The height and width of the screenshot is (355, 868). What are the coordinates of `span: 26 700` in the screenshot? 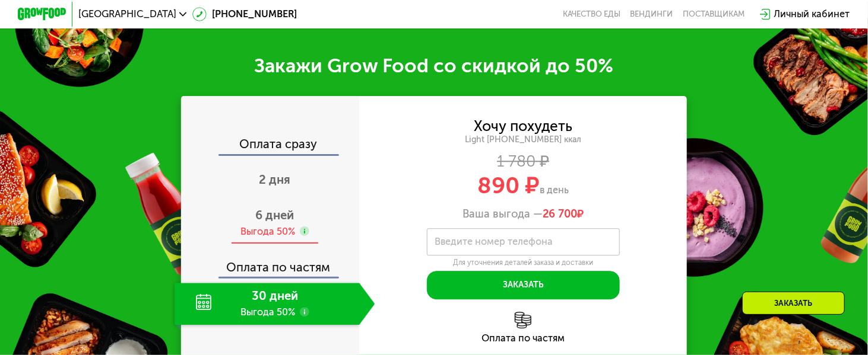 It's located at (560, 214).